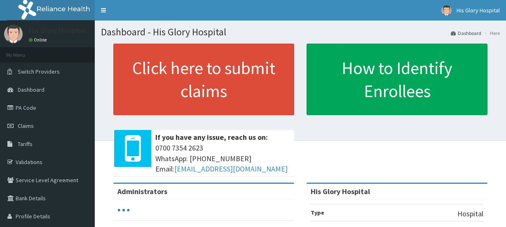 The image size is (506, 227). Describe the element at coordinates (203, 79) in the screenshot. I see `a: Click here to submit claims` at that location.